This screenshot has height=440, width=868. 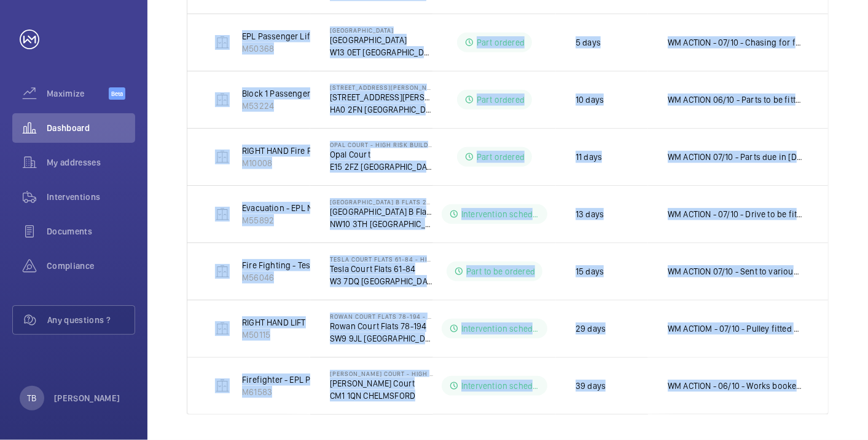 I want to click on span: Any questions ?, so click(x=91, y=320).